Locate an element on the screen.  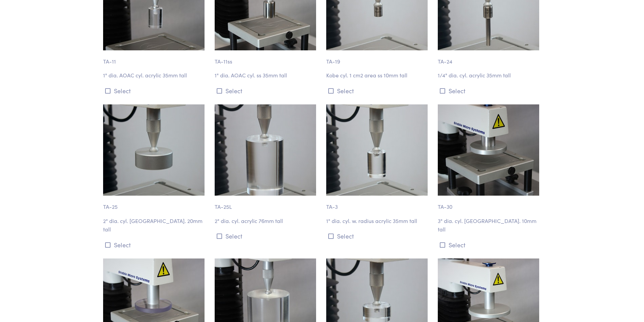
p: TA-19 is located at coordinates (378, 58).